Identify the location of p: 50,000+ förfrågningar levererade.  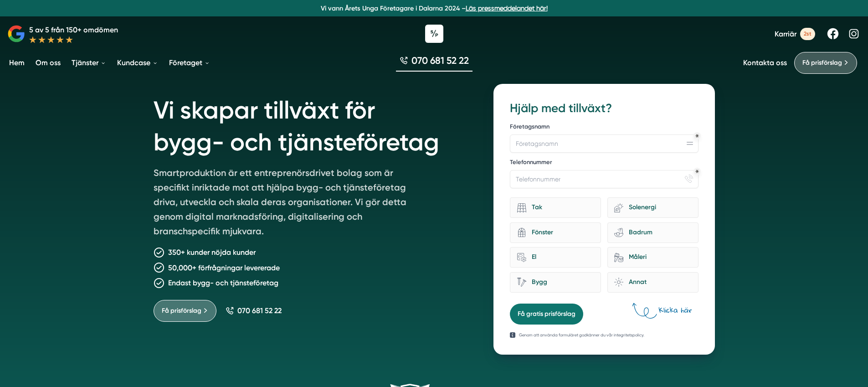
(224, 268).